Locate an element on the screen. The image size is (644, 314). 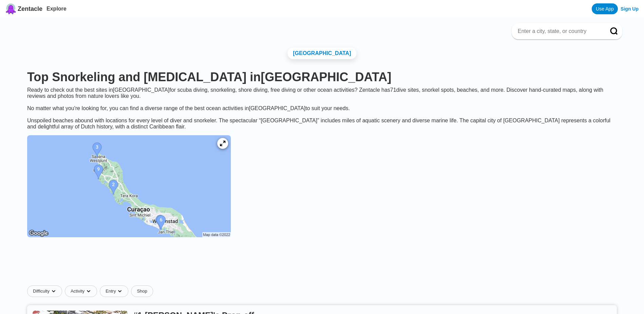
button: Activitydropdown caret is located at coordinates (82, 291).